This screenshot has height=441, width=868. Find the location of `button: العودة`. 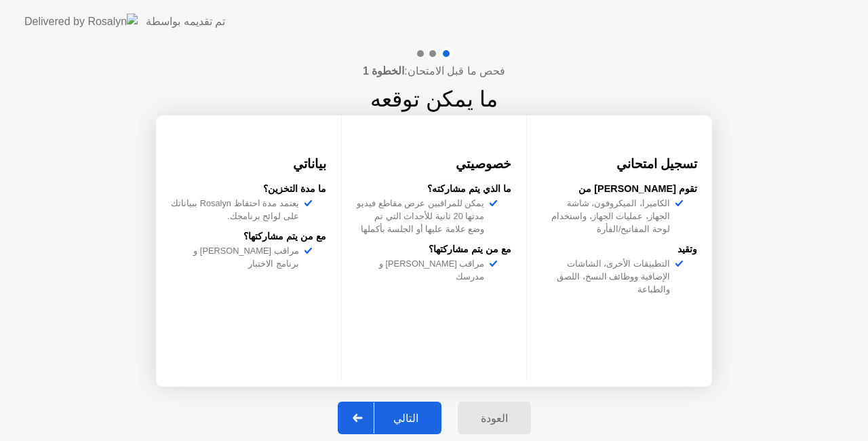

button: العودة is located at coordinates (495, 418).